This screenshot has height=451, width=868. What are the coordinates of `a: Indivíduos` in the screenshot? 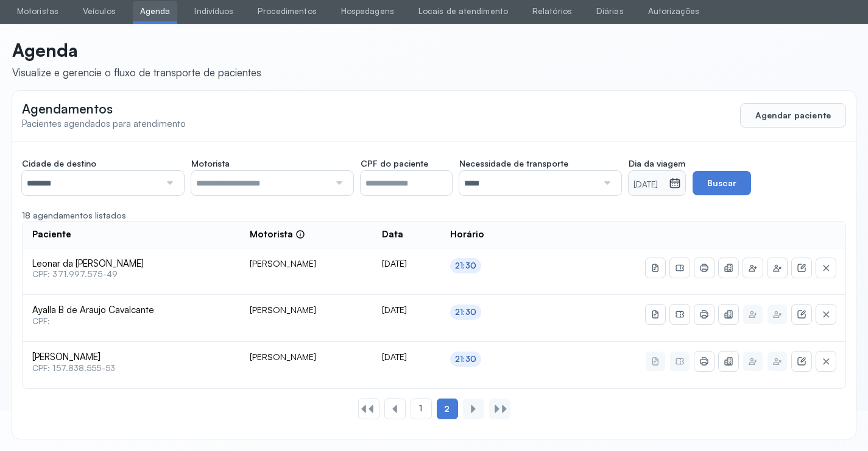 It's located at (214, 11).